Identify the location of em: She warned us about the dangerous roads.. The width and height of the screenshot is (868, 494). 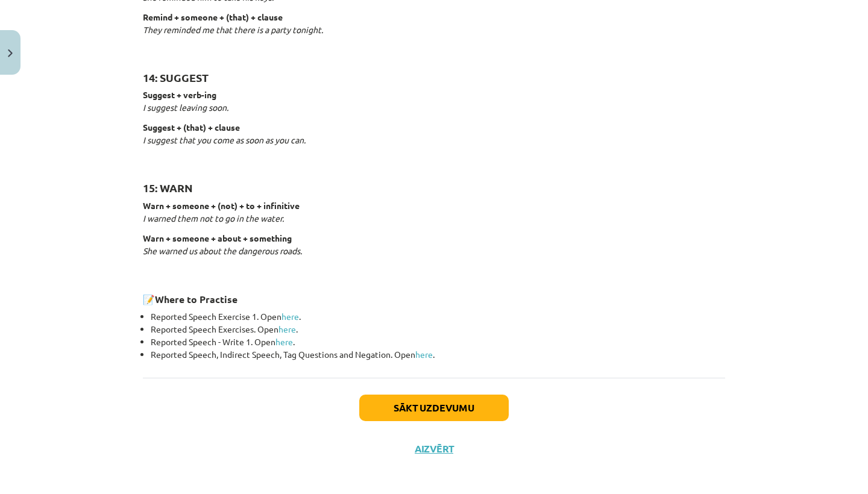
(222, 251).